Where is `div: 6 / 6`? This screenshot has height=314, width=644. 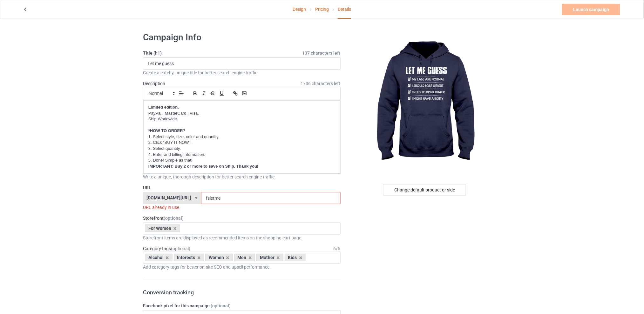 div: 6 / 6 is located at coordinates (337, 249).